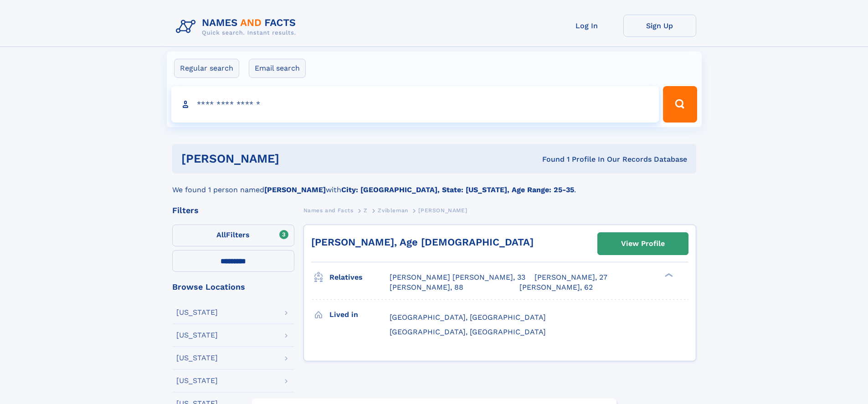 This screenshot has width=868, height=404. Describe the element at coordinates (359, 315) in the screenshot. I see `h3: Lived in` at that location.